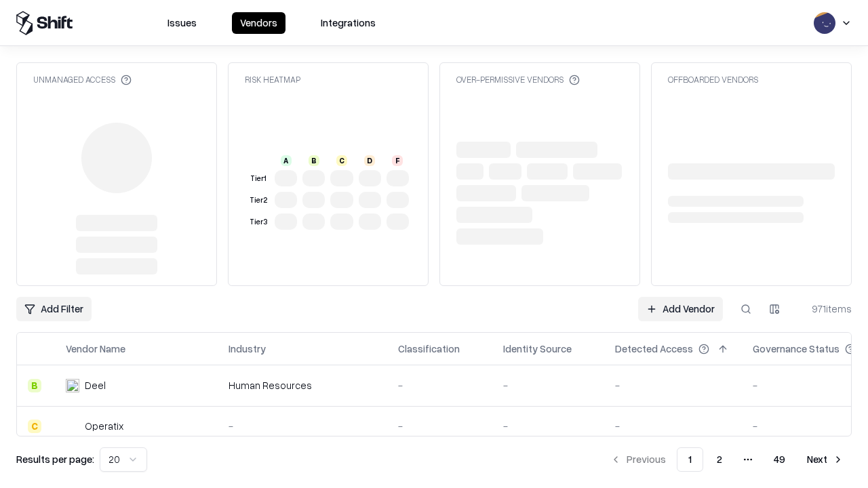 The image size is (868, 488). What do you see at coordinates (398, 160) in the screenshot?
I see `div: F` at bounding box center [398, 160].